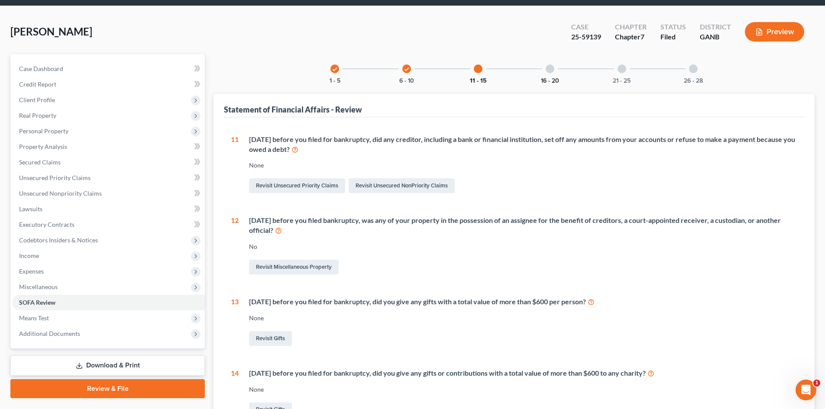 Image resolution: width=825 pixels, height=409 pixels. I want to click on a: Case Dashboard, so click(108, 69).